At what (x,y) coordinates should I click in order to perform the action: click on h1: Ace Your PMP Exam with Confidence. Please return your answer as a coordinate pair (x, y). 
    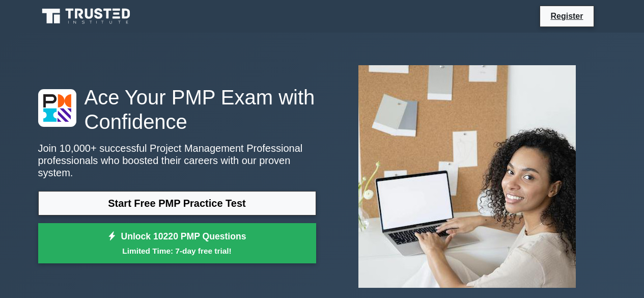
    Looking at the image, I should click on (177, 110).